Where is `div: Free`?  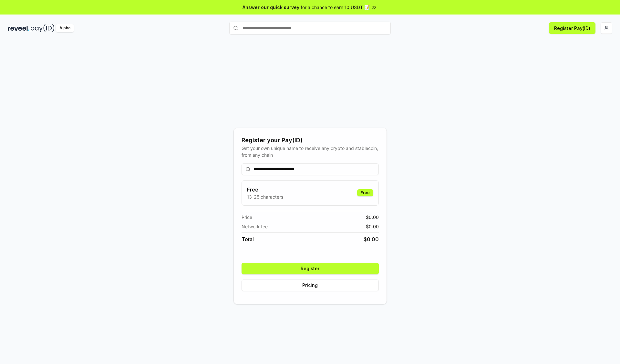 div: Free is located at coordinates (365, 193).